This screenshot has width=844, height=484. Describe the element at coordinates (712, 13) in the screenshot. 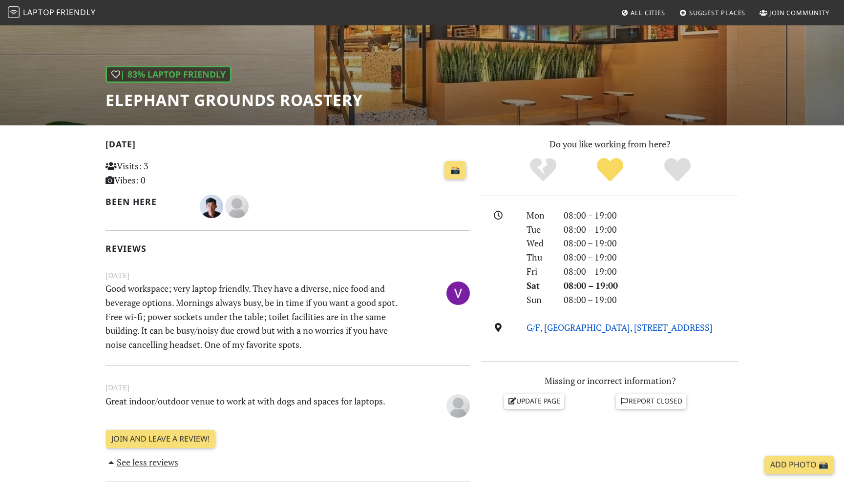

I see `a: Suggest Places` at that location.